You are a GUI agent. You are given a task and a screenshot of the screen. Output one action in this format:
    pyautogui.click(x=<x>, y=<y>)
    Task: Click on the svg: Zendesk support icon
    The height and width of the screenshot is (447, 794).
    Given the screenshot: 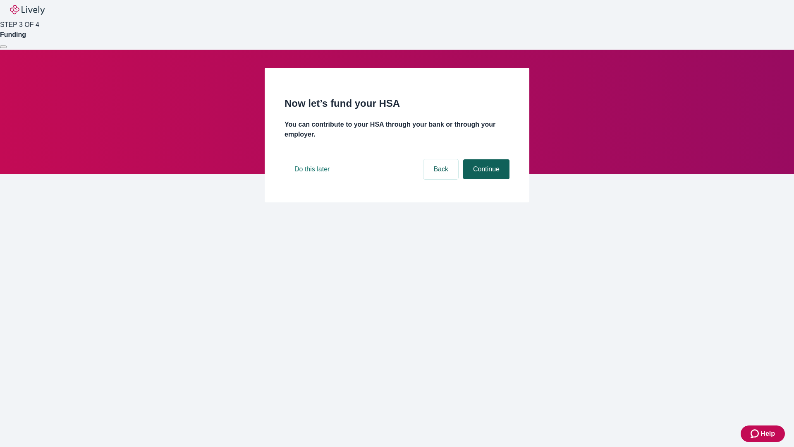 What is the action you would take?
    pyautogui.click(x=756, y=434)
    